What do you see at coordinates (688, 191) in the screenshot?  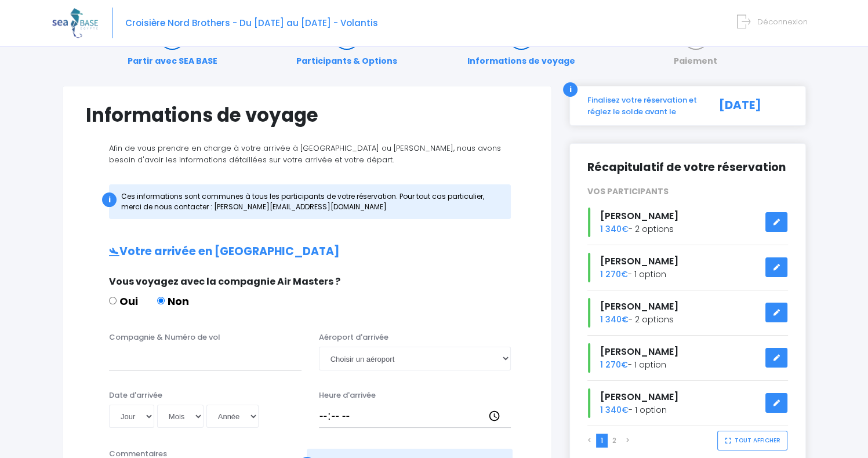 I see `div: VOS PARTICIPANTS` at bounding box center [688, 191].